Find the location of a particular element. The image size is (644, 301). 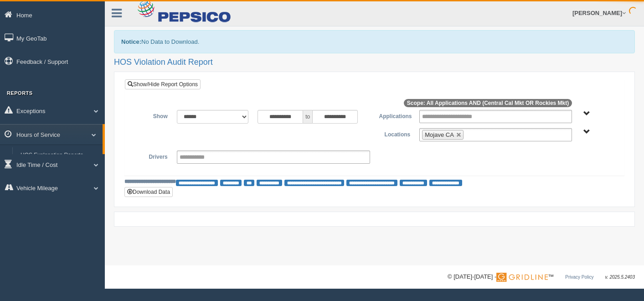

span: v. 2025.5.2403 is located at coordinates (621, 277).